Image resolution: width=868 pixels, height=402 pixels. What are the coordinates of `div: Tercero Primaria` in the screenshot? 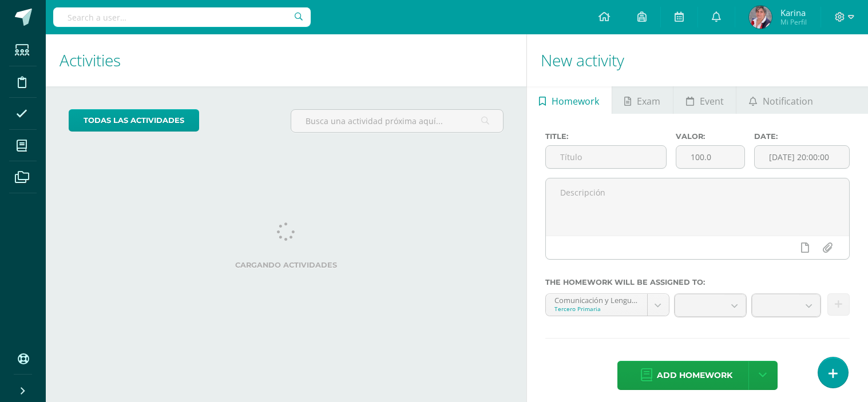 It's located at (596, 309).